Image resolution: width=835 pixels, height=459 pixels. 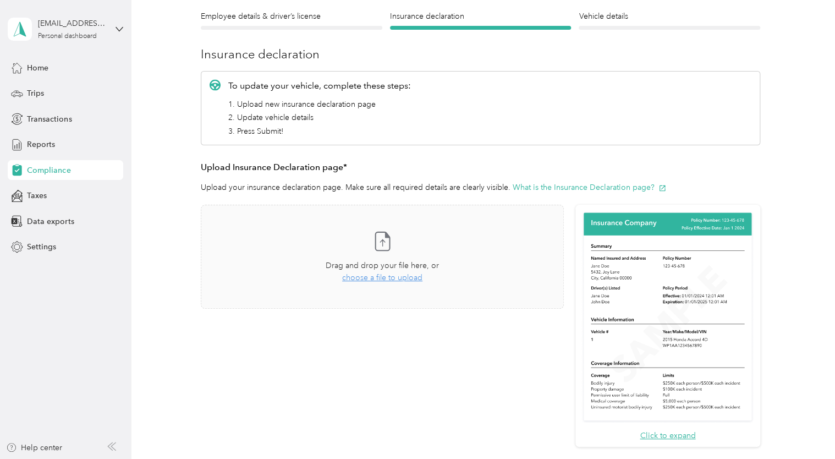 What do you see at coordinates (670, 16) in the screenshot?
I see `h4: Vehicle details` at bounding box center [670, 16].